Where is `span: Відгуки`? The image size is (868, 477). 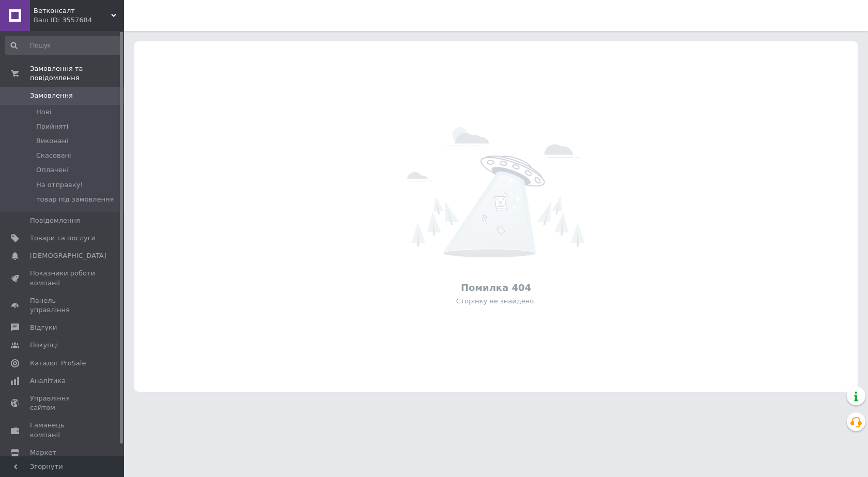
span: Відгуки is located at coordinates (43, 328).